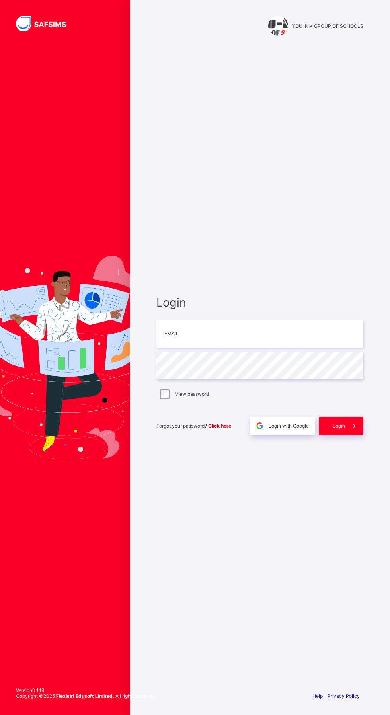 The width and height of the screenshot is (390, 715). What do you see at coordinates (86, 690) in the screenshot?
I see `span: Version 0.1.19` at bounding box center [86, 690].